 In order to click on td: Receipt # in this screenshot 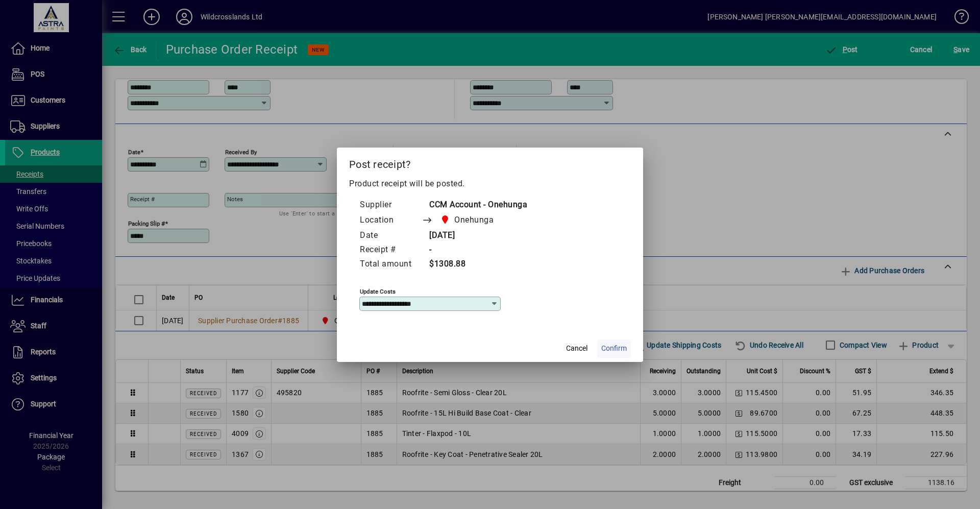, I will do `click(390, 250)`.